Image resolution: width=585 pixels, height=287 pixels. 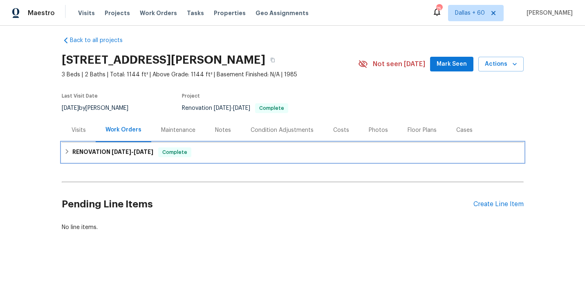 I want to click on div: Floor Plans, so click(x=422, y=130).